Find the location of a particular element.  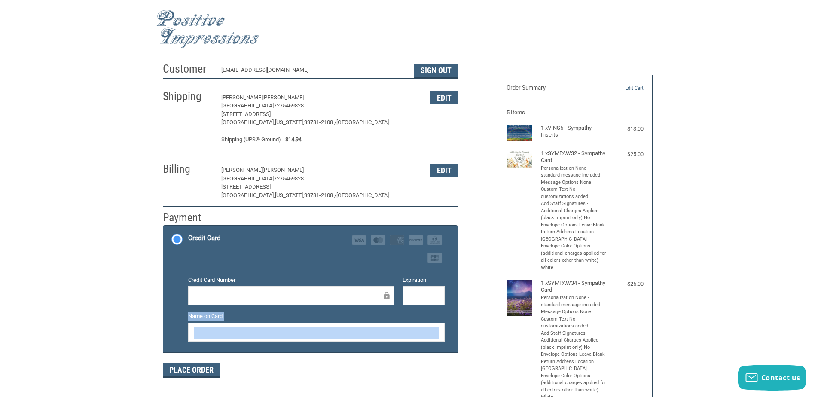

h2: Customer is located at coordinates (188, 69).